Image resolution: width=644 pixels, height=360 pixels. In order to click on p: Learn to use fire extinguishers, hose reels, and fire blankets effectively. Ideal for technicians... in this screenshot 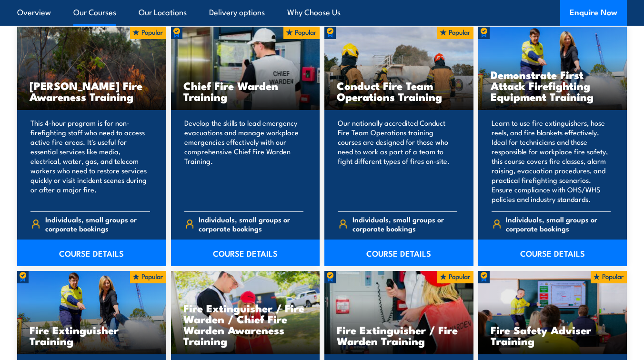, I will do `click(551, 161)`.